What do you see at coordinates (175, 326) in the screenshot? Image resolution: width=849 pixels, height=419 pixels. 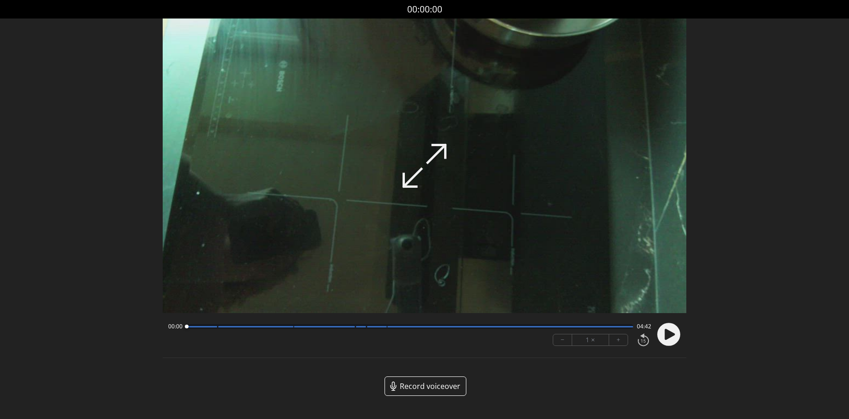 I see `span: 00:00` at bounding box center [175, 326].